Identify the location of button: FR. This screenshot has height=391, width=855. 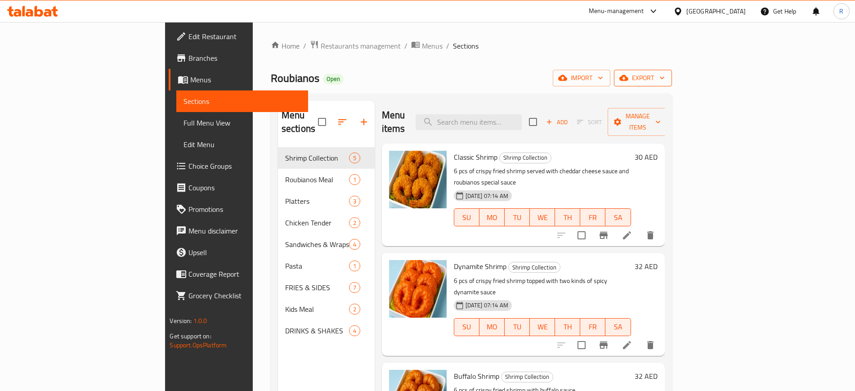
(593, 217).